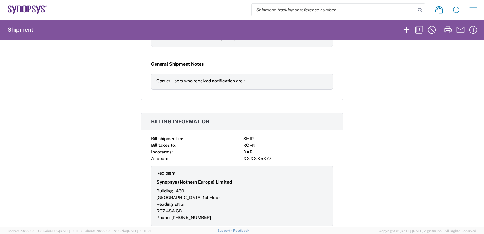  Describe the element at coordinates (225, 230) in the screenshot. I see `a: Support` at that location.